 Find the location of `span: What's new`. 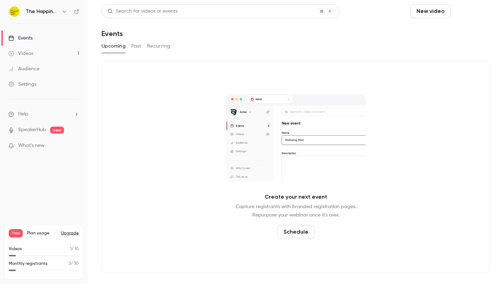

span: What's new is located at coordinates (31, 146).